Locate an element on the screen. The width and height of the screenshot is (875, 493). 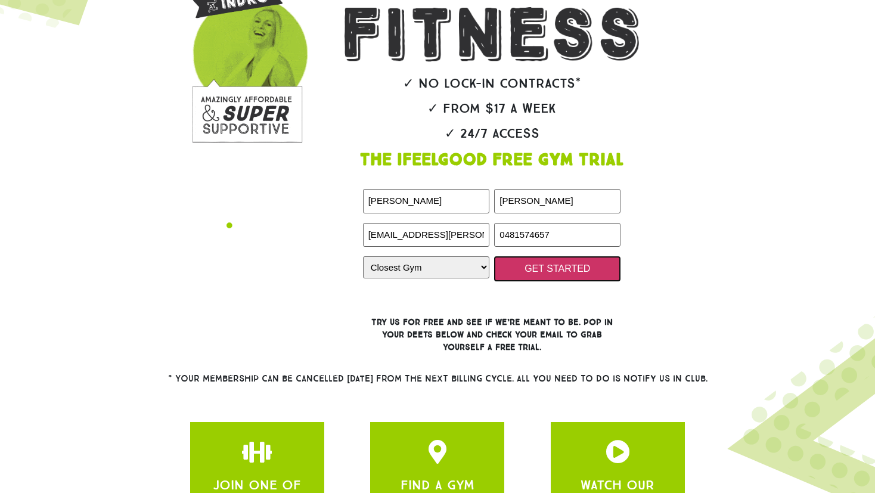
h2: ✓ No lock-in contracts* is located at coordinates (492, 83).